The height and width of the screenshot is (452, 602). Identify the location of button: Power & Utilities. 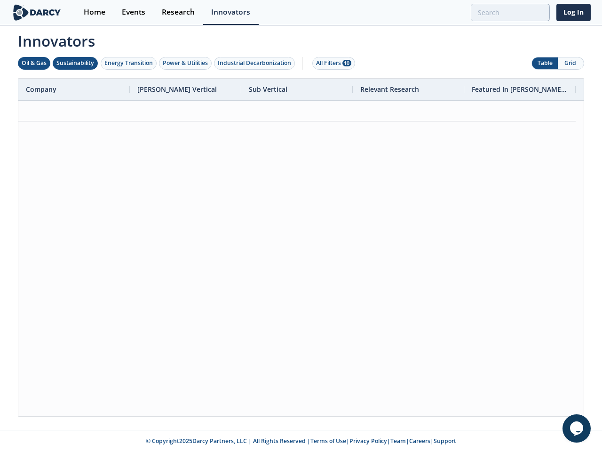
(185, 63).